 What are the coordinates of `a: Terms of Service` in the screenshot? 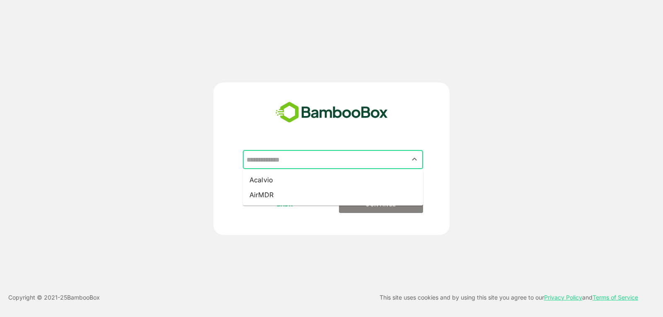 It's located at (616, 297).